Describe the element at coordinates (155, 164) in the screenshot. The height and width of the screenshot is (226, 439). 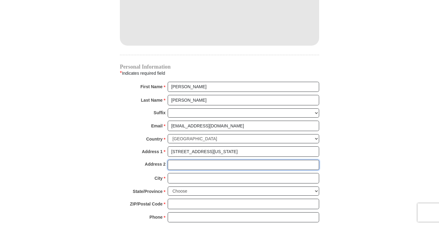
I see `strong: Address 2` at that location.